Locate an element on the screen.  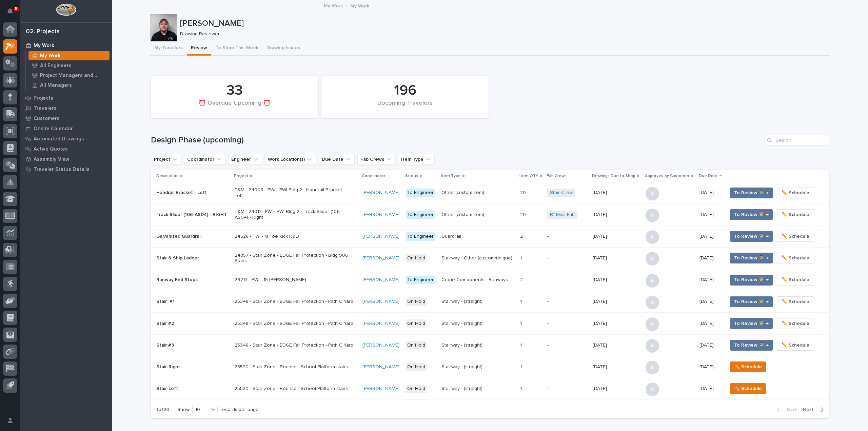
p: Drawing Reviewer is located at coordinates (502, 34).